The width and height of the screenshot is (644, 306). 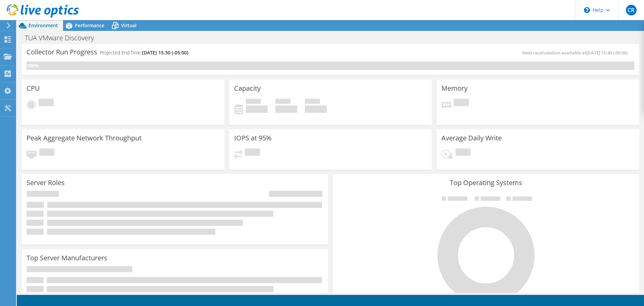 What do you see at coordinates (63, 38) in the screenshot?
I see `h1: TUA VMware Discovery` at bounding box center [63, 38].